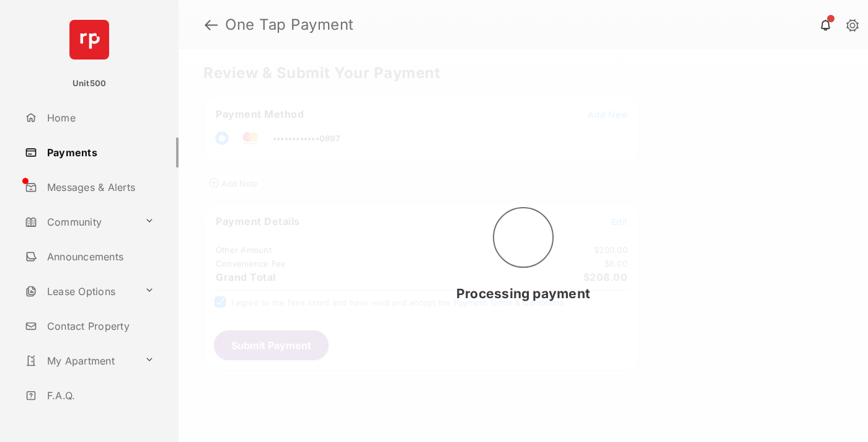  I want to click on a: Messages & Alerts, so click(99, 187).